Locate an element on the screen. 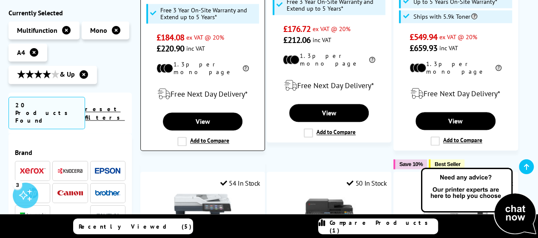  button: Save 10% is located at coordinates (410, 164).